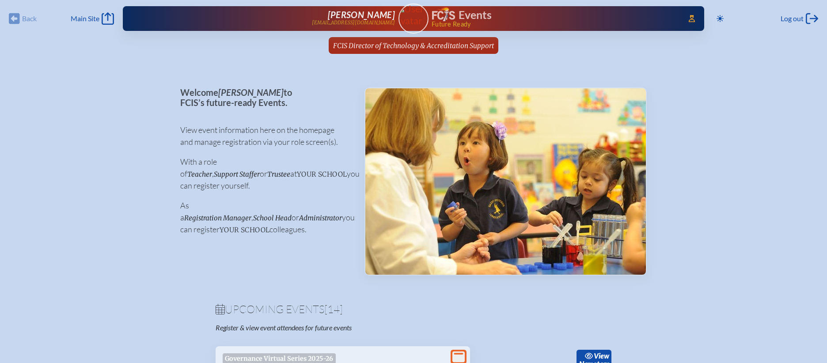 The width and height of the screenshot is (827, 363). Describe the element at coordinates (554, 17) in the screenshot. I see `div: FCIS Events — Future ready` at that location.